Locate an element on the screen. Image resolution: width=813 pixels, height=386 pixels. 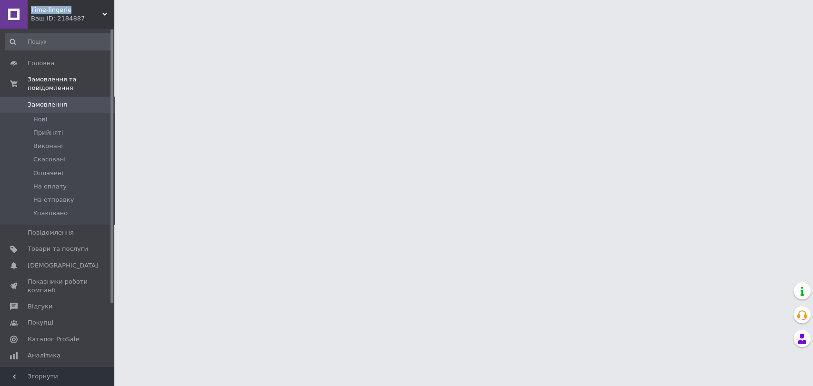
span: Прийняті is located at coordinates (48, 133).